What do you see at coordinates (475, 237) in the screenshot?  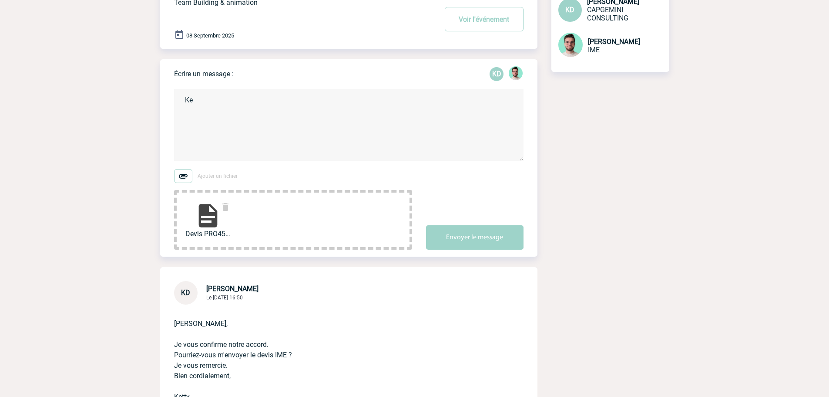 I see `button: Envoyer le message` at bounding box center [475, 237].